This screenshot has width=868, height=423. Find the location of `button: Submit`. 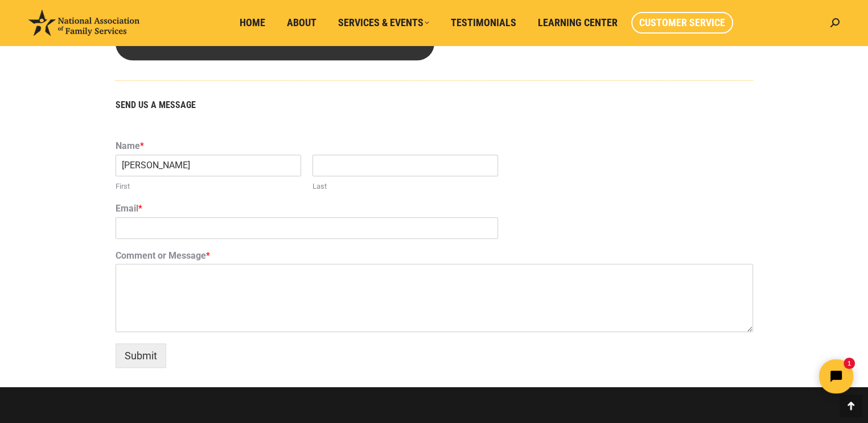

button: Submit is located at coordinates (141, 355).